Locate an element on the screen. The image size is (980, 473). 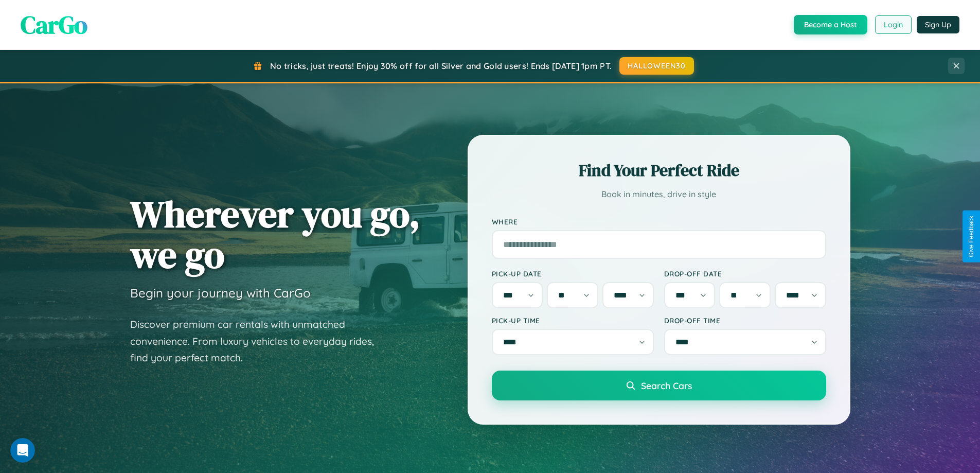
button: Sign Up is located at coordinates (938, 24).